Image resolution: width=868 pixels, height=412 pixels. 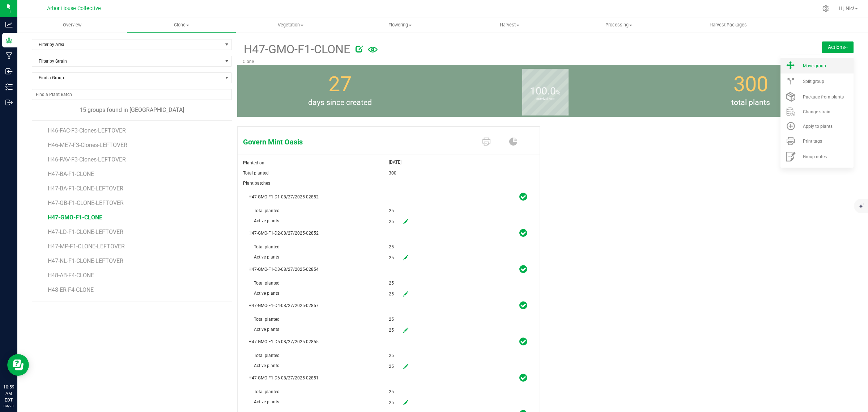 What do you see at coordinates (74, 304) in the screenshot?
I see `span: H48-GMO-F4-CLONE` at bounding box center [74, 304].